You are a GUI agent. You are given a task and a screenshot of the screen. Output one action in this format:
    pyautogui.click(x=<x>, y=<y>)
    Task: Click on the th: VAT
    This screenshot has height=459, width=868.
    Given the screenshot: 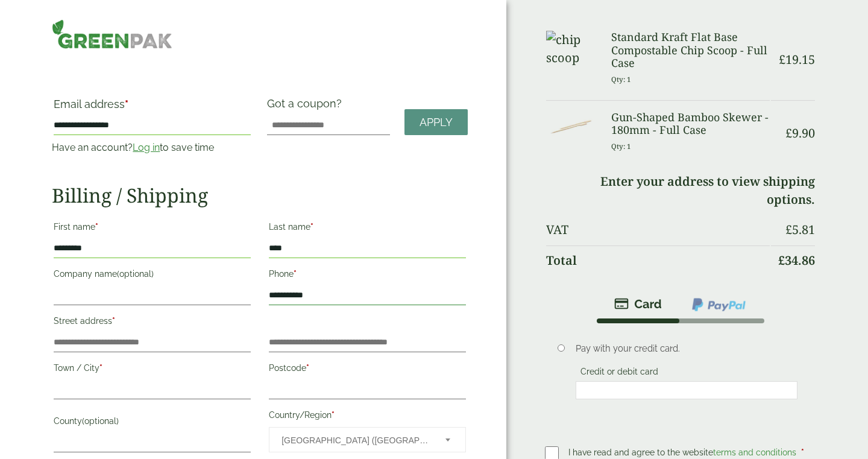 What is the action you would take?
    pyautogui.click(x=658, y=230)
    